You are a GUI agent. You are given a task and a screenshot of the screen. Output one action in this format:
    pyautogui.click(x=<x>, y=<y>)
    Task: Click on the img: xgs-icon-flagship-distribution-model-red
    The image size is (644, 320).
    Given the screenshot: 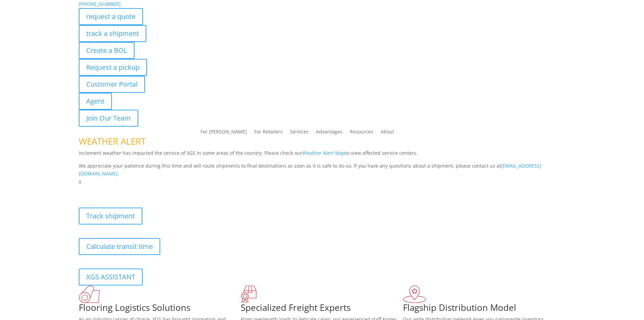 What is the action you would take?
    pyautogui.click(x=414, y=294)
    